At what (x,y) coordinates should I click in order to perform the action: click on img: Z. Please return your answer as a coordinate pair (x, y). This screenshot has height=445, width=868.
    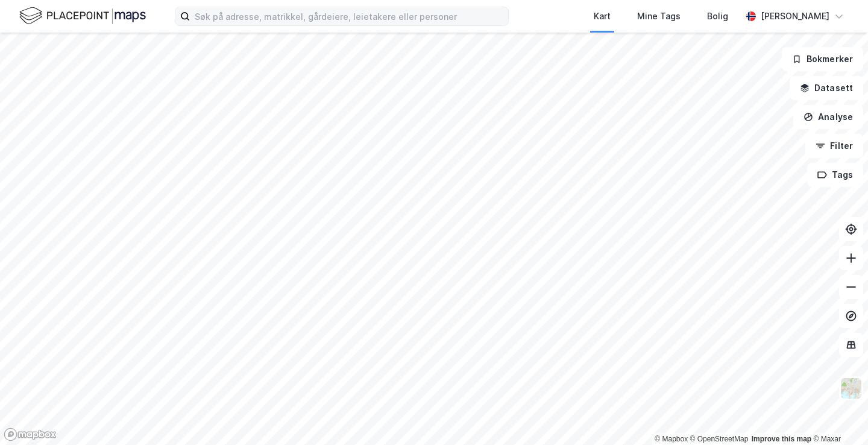
    Looking at the image, I should click on (851, 389).